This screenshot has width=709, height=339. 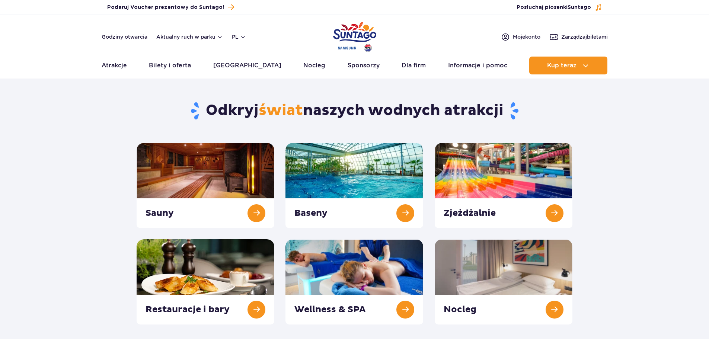 What do you see at coordinates (355, 36) in the screenshot?
I see `a: Park of Poland` at bounding box center [355, 36].